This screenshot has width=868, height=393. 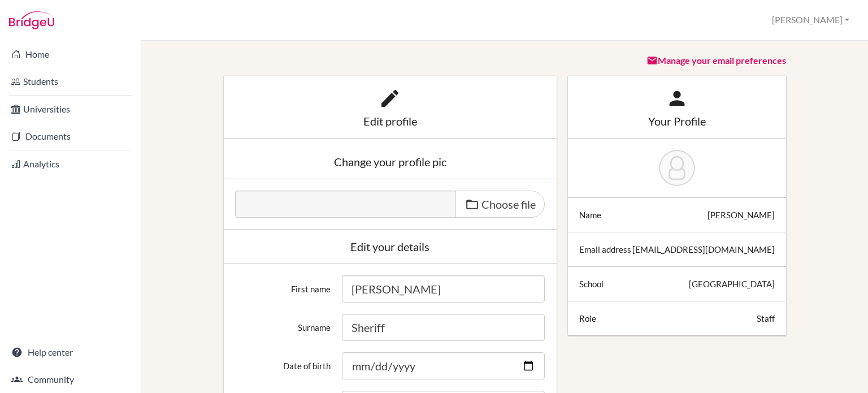 What do you see at coordinates (677, 121) in the screenshot?
I see `div: Your Profile` at bounding box center [677, 121].